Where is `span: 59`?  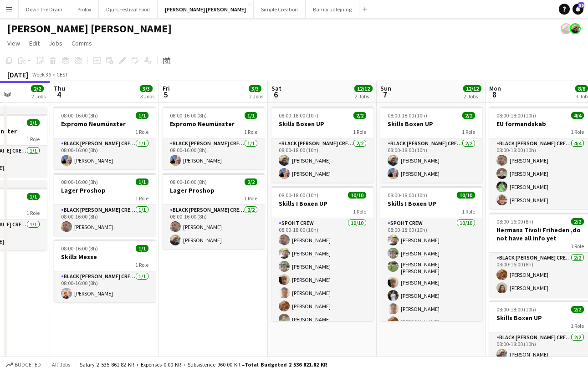
span: 59 is located at coordinates (581, 5).